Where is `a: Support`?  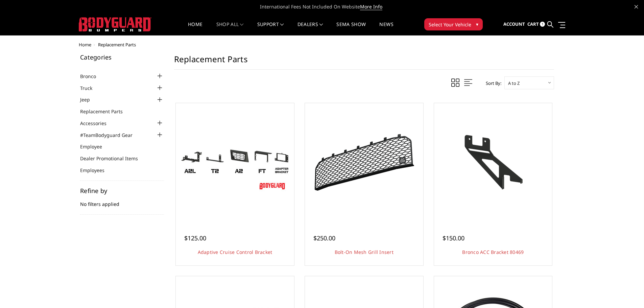
a: Support is located at coordinates (271, 29).